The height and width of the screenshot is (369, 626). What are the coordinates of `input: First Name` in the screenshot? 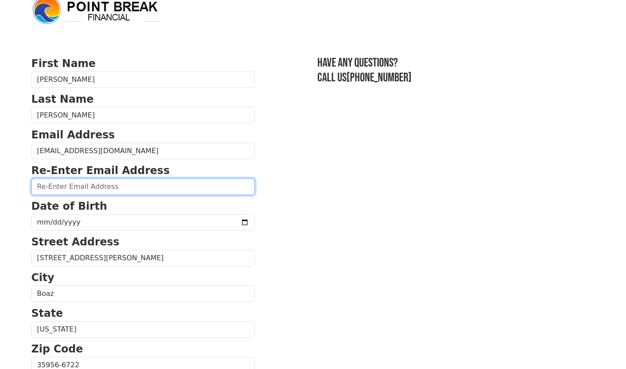 It's located at (143, 80).